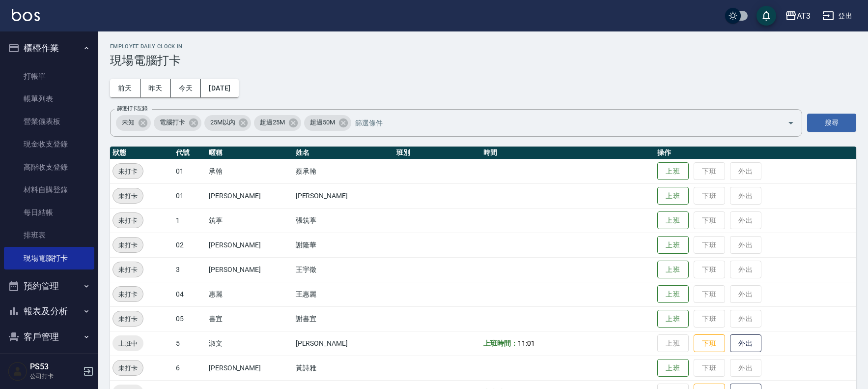 The width and height of the screenshot is (868, 389). Describe the element at coordinates (190, 294) in the screenshot. I see `td: 04` at that location.